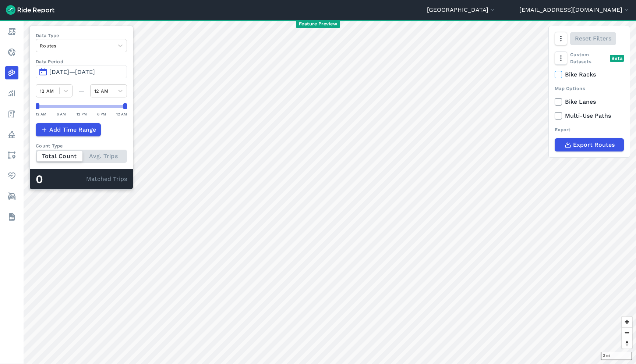  I want to click on img: Ride Report, so click(30, 10).